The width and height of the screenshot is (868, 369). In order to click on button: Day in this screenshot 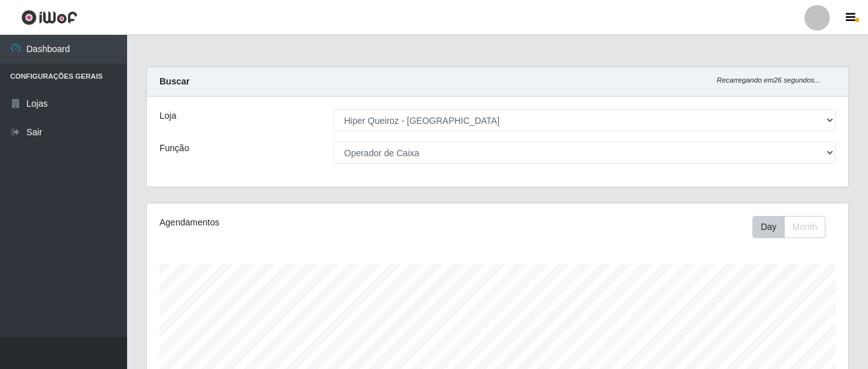, I will do `click(768, 227)`.